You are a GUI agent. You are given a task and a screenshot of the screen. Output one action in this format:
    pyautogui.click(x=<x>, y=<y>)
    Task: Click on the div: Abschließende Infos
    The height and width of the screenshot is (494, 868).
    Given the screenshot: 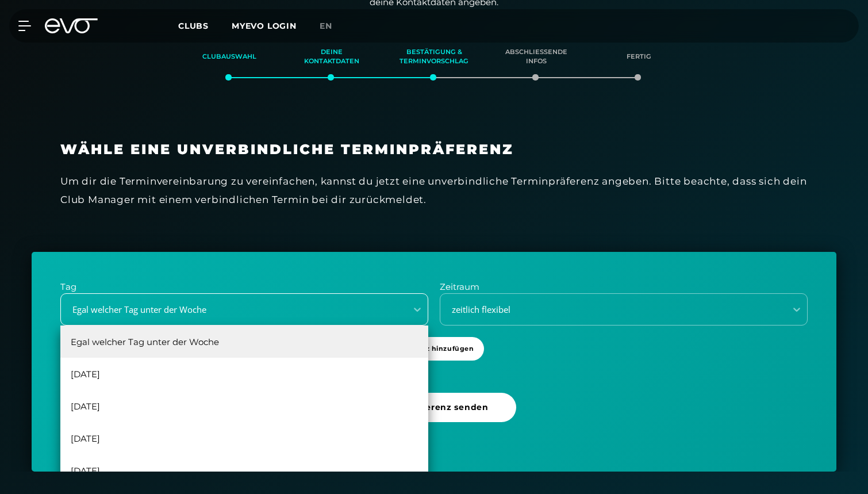 What is the action you would take?
    pyautogui.click(x=536, y=57)
    